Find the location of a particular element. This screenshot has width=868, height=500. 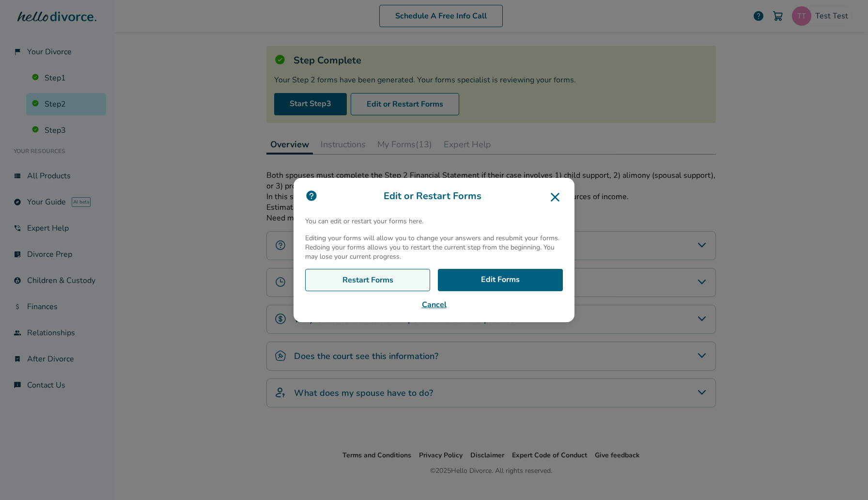

p: You can edit or restart your forms here. is located at coordinates (434, 221).